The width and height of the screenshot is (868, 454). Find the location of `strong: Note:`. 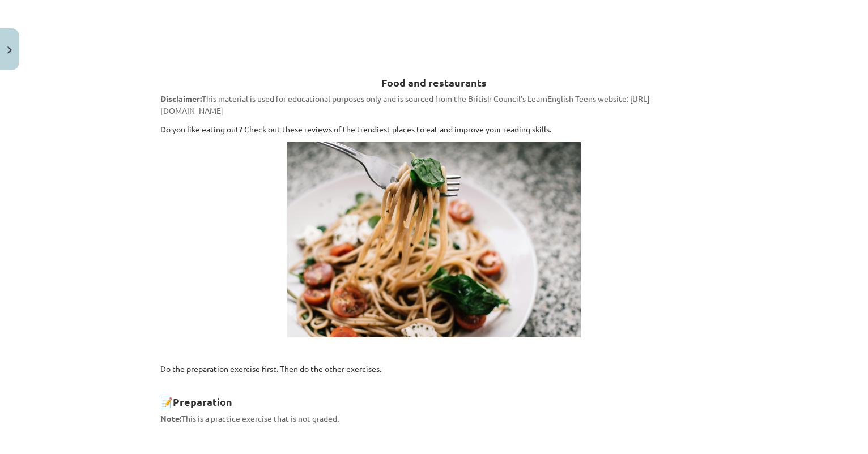

strong: Note: is located at coordinates (170, 419).